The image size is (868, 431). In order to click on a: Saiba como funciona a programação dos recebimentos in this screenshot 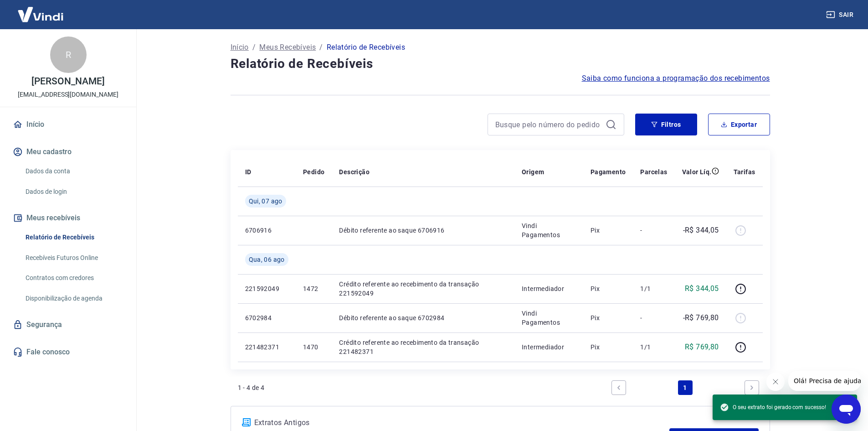, I will do `click(676, 79)`.